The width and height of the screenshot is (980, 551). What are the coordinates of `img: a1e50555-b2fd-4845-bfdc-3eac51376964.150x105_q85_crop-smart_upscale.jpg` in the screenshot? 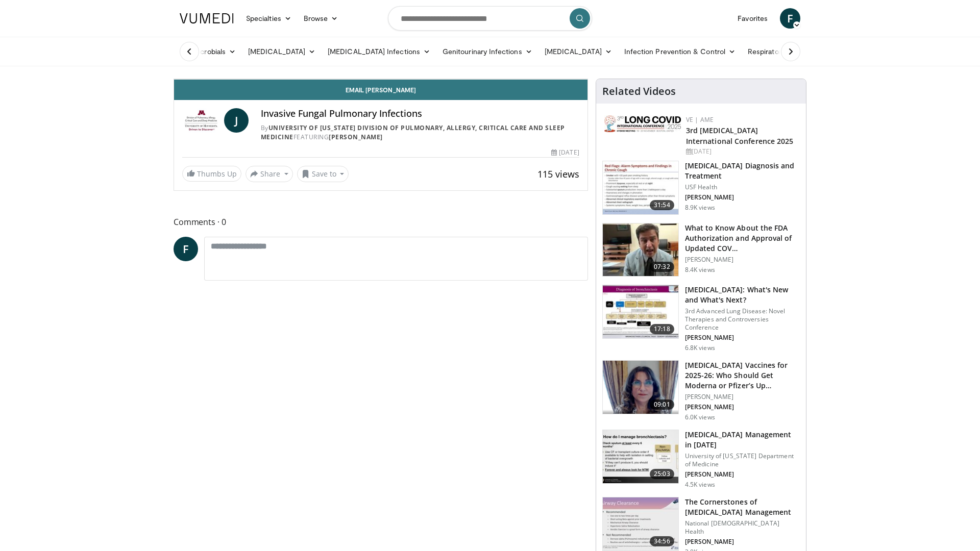 It's located at (640, 250).